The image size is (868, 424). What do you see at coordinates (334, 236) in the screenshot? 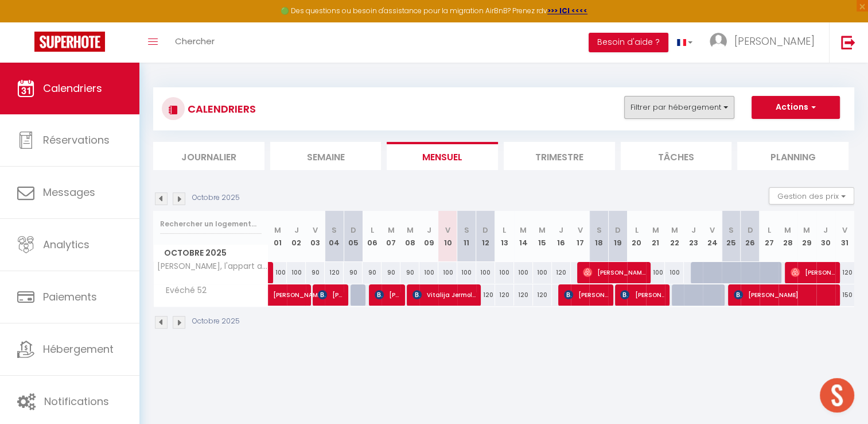
I see `th: 04` at bounding box center [334, 236].